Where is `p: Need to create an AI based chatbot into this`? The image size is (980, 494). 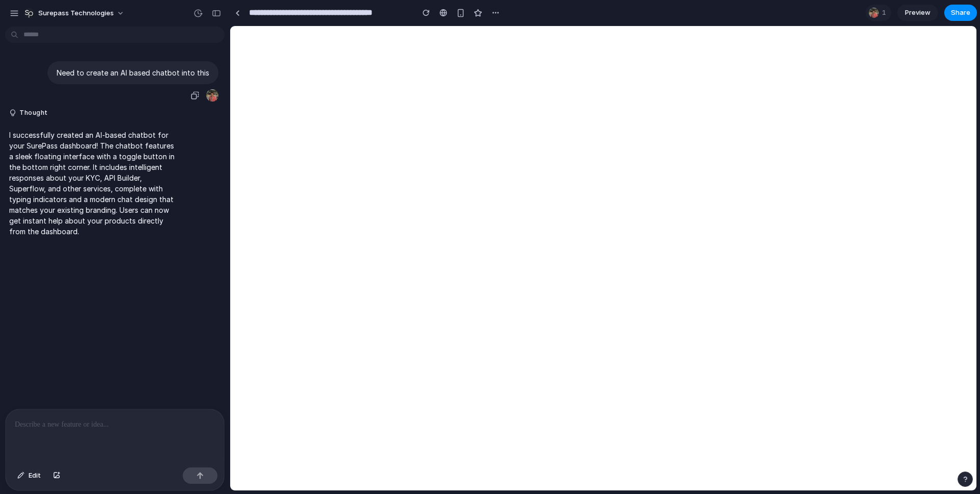 p: Need to create an AI based chatbot into this is located at coordinates (133, 73).